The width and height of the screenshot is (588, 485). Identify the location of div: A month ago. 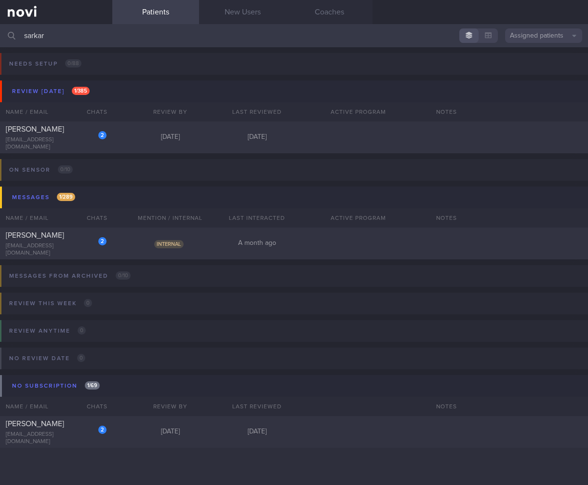
(257, 243).